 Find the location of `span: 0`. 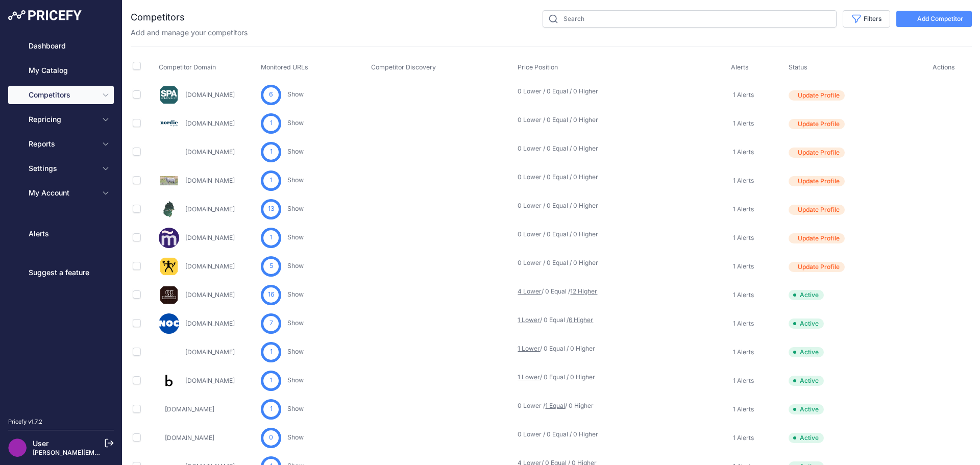

span: 0 is located at coordinates (271, 438).